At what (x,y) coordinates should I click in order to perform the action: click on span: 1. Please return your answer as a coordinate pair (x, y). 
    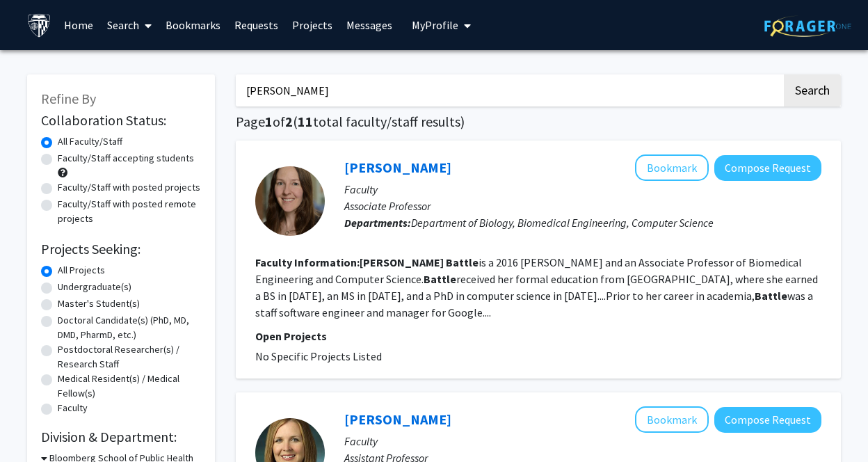
    Looking at the image, I should click on (268, 121).